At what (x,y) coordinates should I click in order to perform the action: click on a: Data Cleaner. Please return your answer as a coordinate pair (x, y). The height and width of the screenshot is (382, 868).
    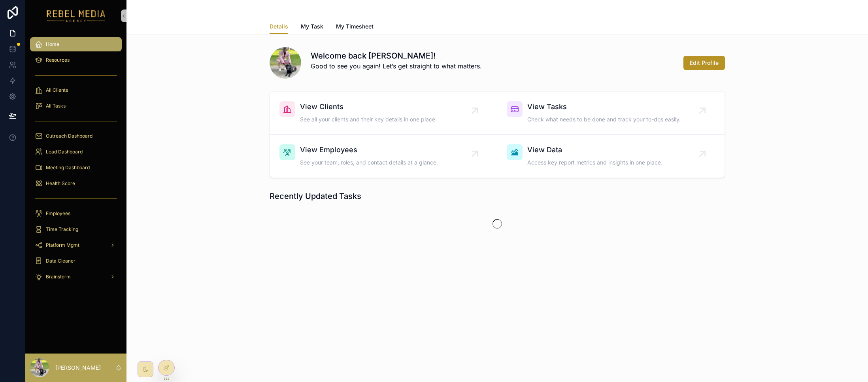
    Looking at the image, I should click on (76, 261).